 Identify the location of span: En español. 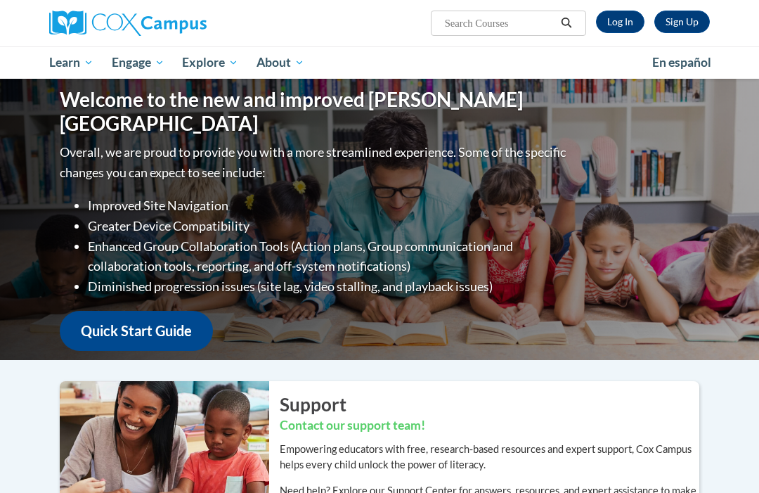
(682, 62).